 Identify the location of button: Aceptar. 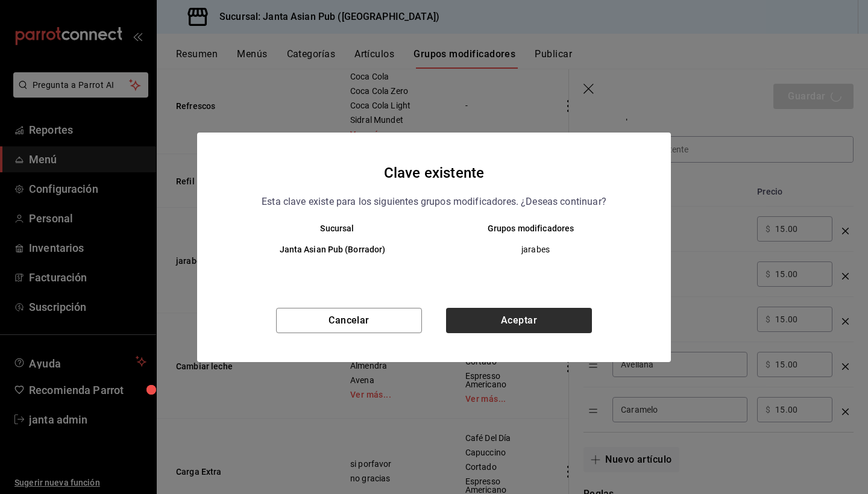
(519, 321).